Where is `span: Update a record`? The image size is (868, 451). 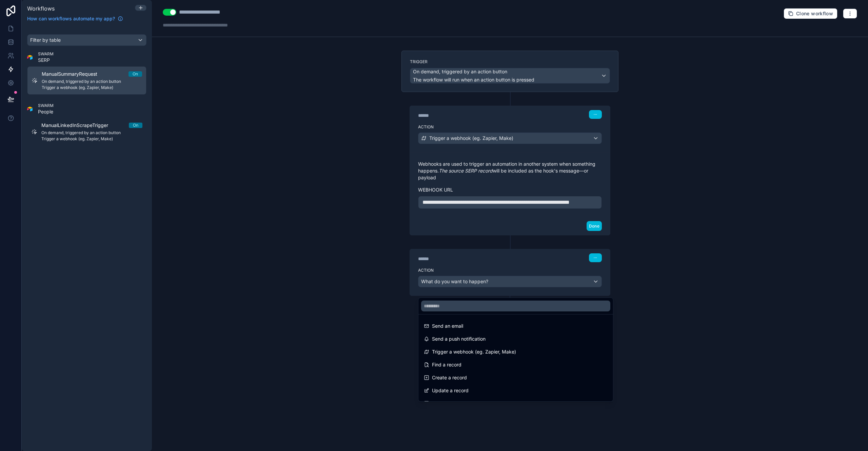 span: Update a record is located at coordinates (451, 390).